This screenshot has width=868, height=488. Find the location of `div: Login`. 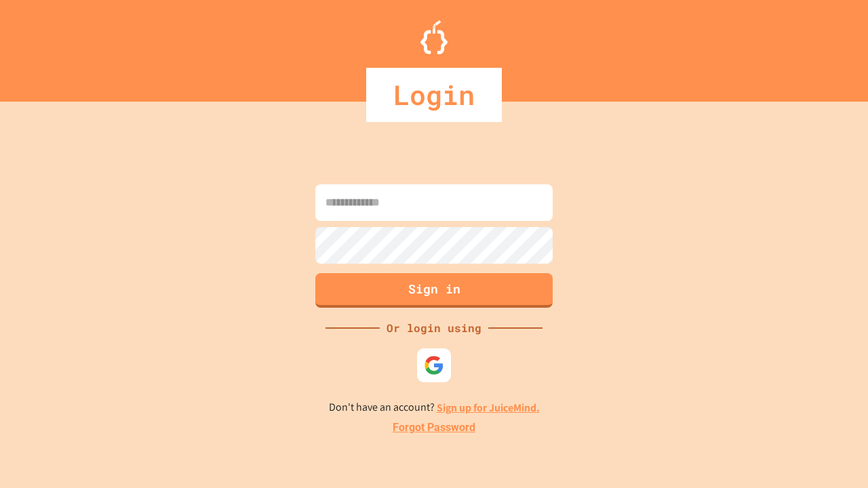

div: Login is located at coordinates (434, 95).